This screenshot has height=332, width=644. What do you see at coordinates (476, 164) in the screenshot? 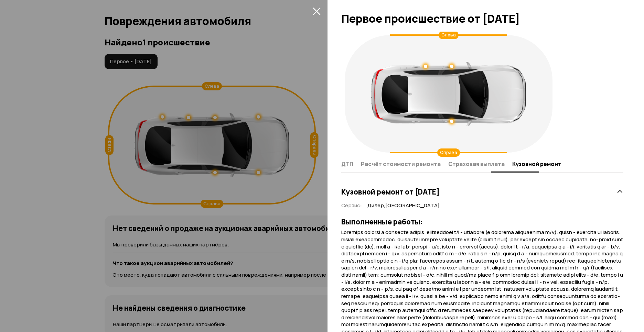
I see `span: Страховая выплата` at bounding box center [476, 164].